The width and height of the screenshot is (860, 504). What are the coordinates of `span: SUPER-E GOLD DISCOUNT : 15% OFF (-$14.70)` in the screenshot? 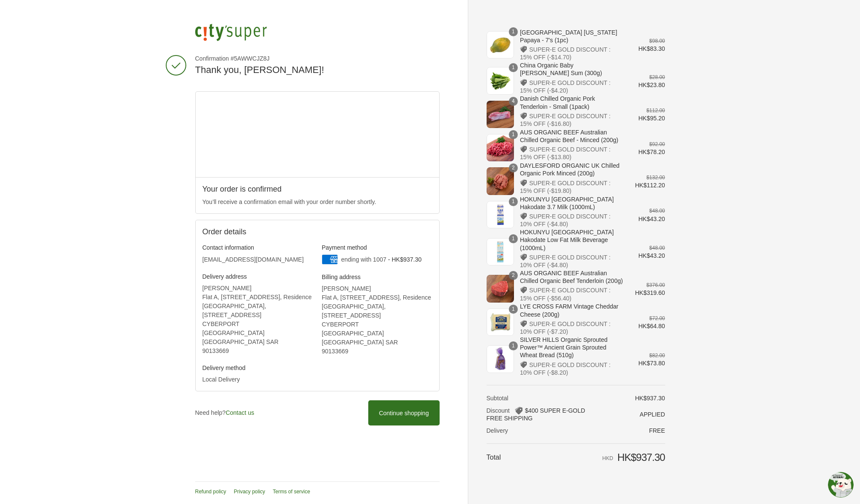 It's located at (565, 53).